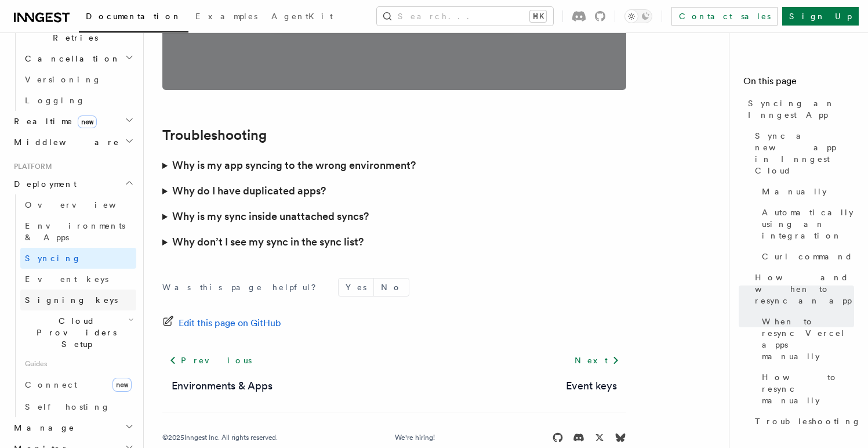 This screenshot has height=448, width=868. What do you see at coordinates (72, 142) in the screenshot?
I see `button: Middleware` at bounding box center [72, 142].